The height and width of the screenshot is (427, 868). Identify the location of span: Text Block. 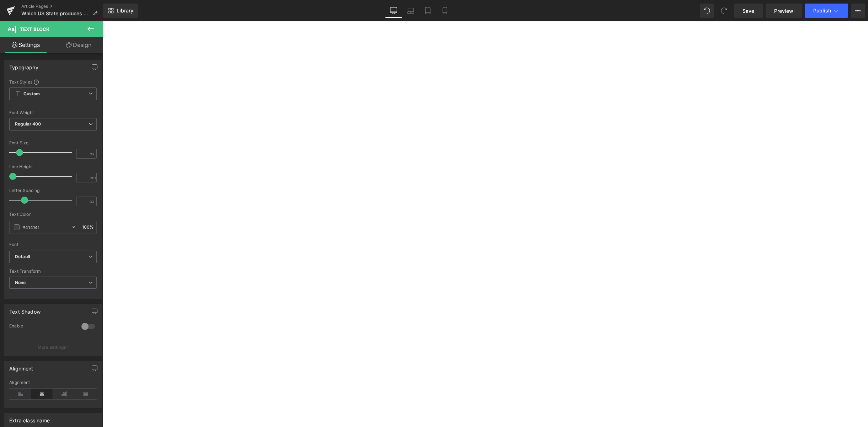
(34, 29).